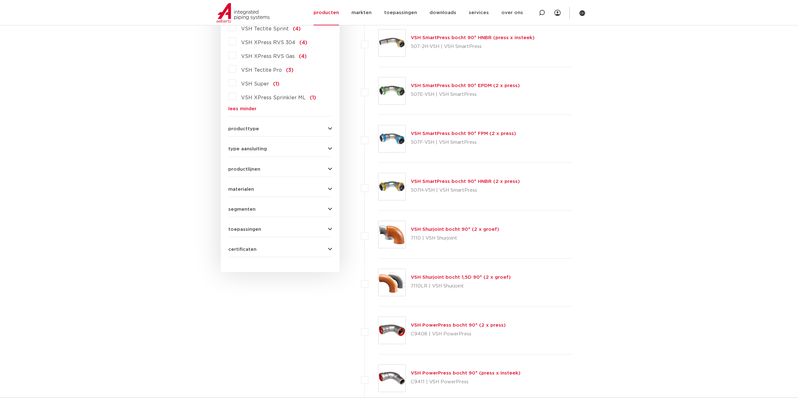  Describe the element at coordinates (261, 70) in the screenshot. I see `span: VSH Tectite Pro` at that location.